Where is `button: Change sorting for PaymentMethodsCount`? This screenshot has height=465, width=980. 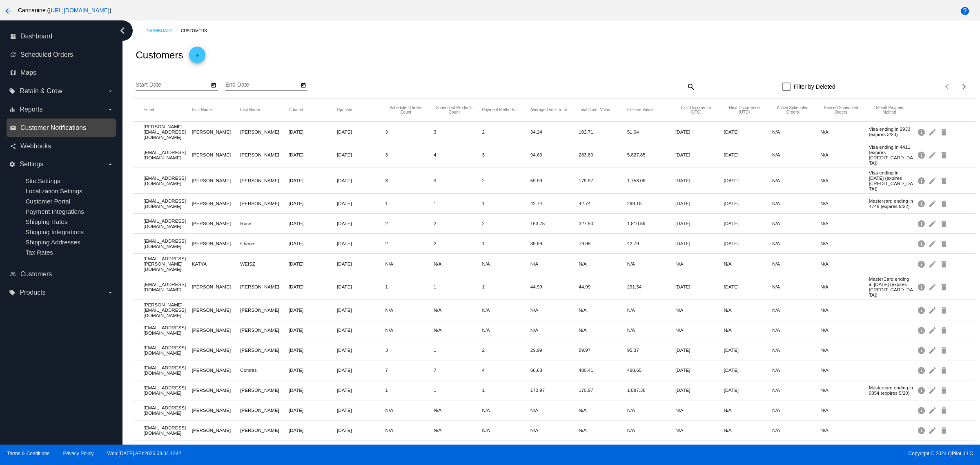 button: Change sorting for PaymentMethodsCount is located at coordinates (498, 110).